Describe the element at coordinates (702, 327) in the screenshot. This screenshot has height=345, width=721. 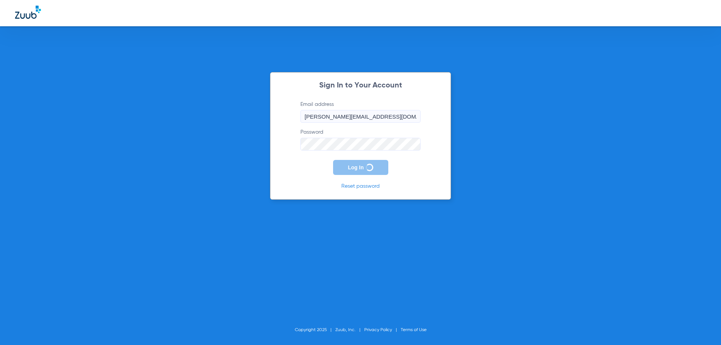
I see `div: Chat Widget` at that location.